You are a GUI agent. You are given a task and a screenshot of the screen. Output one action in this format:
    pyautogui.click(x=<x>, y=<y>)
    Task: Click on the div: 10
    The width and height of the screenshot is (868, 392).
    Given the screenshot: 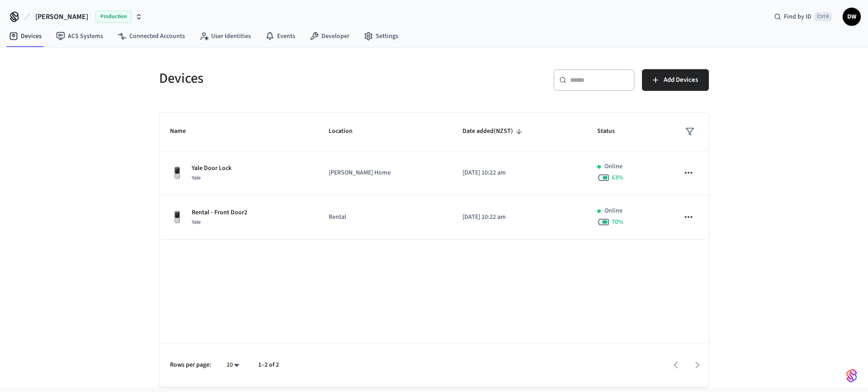 What is the action you would take?
    pyautogui.click(x=233, y=364)
    